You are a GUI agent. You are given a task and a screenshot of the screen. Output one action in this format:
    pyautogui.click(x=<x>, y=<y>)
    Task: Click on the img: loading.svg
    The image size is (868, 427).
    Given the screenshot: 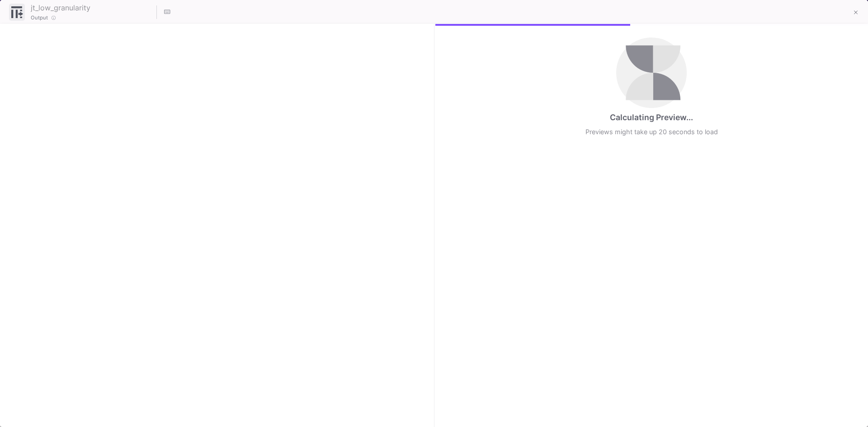 What is the action you would take?
    pyautogui.click(x=651, y=73)
    